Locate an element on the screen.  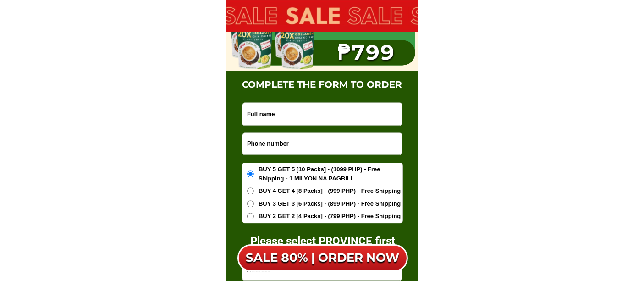
input: BUY 5 GET 5 [10 Packs] - (1099 PHP) - Free Shipping - 1 MILYON NA PAGBILI is located at coordinates (250, 174).